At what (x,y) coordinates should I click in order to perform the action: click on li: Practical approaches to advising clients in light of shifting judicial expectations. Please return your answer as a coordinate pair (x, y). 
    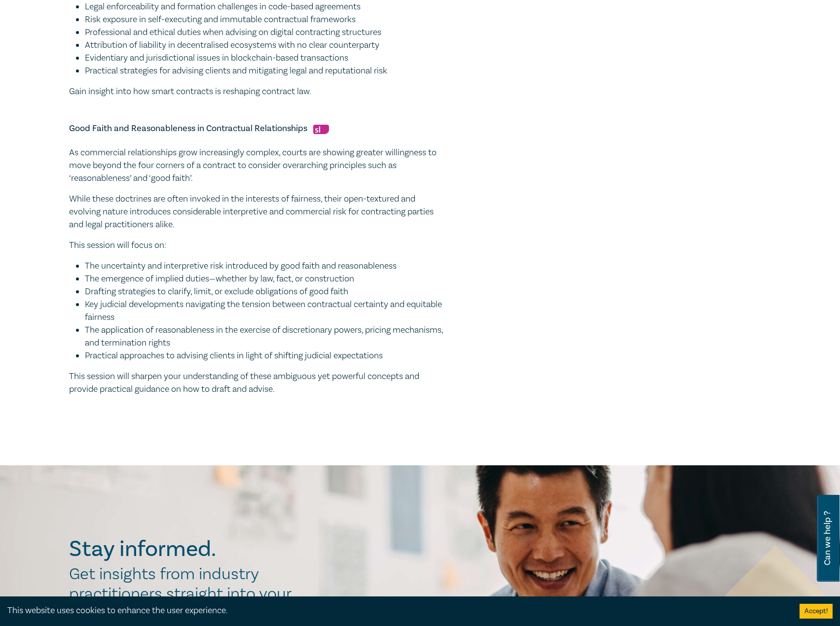
    Looking at the image, I should click on (264, 356).